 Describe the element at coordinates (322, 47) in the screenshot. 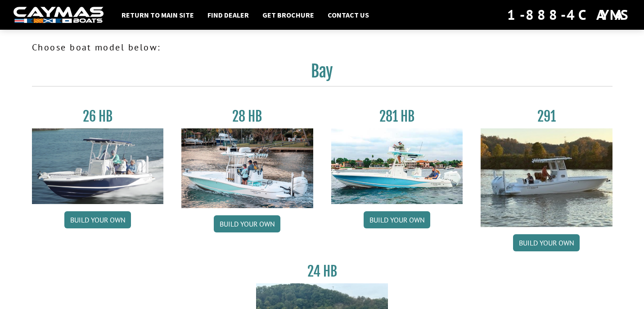

I see `p: Choose boat model below:` at that location.